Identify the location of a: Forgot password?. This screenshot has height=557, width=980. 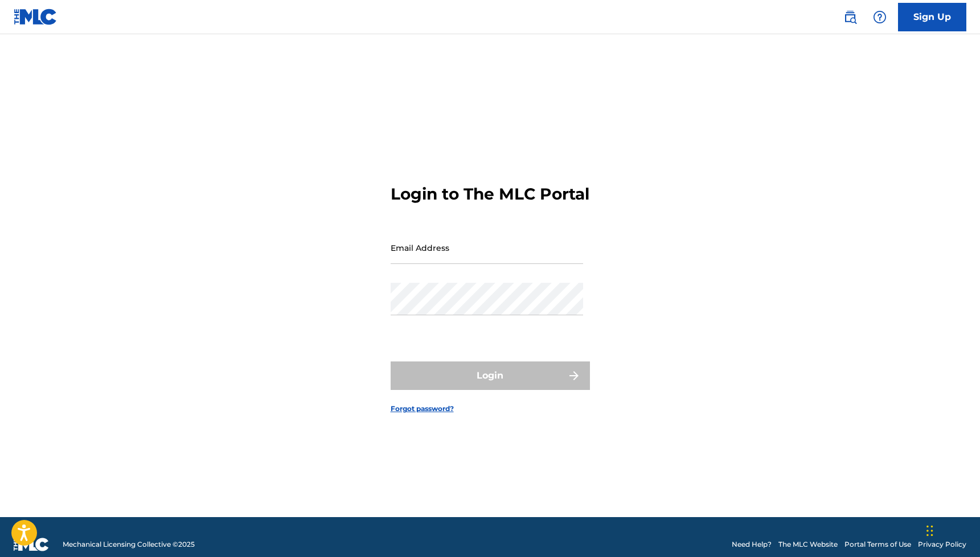
(422, 409).